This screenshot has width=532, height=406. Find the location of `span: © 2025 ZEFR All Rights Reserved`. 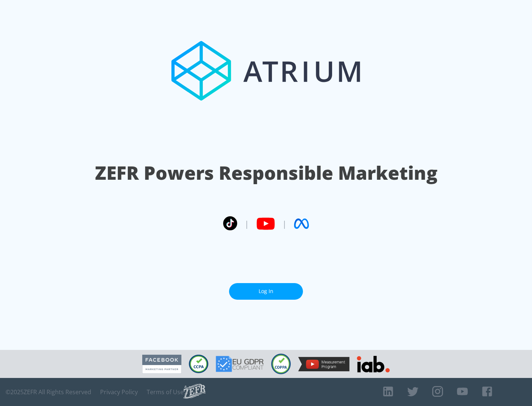

span: © 2025 ZEFR All Rights Reserved is located at coordinates (48, 392).